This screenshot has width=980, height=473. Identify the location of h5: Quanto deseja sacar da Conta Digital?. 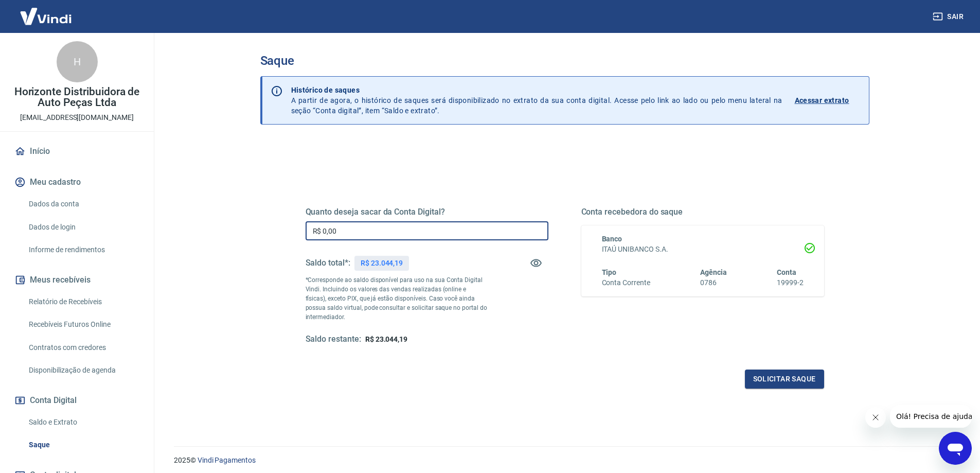
(427, 212).